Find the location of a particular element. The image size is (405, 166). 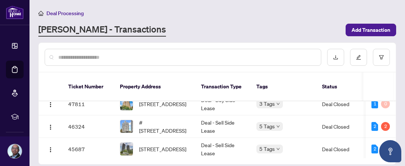

td: 46324 is located at coordinates (88, 126).